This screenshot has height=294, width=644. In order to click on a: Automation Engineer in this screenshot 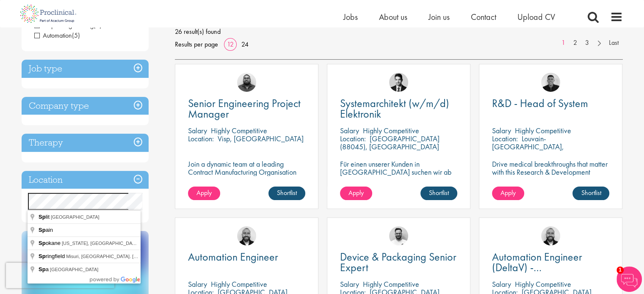, I will do `click(247, 257)`.